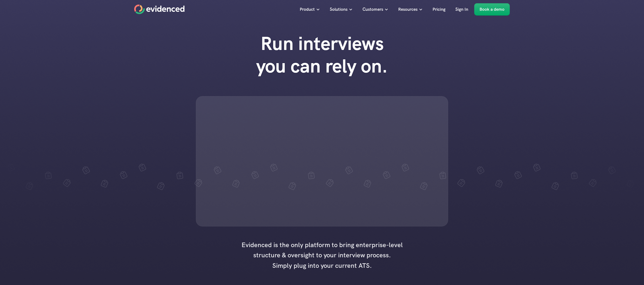  Describe the element at coordinates (462, 9) in the screenshot. I see `a: Sign In` at that location.